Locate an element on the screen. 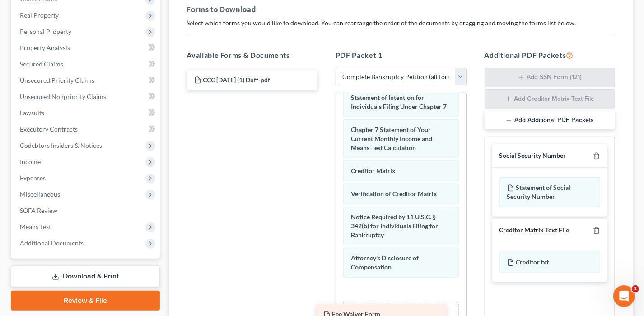 The width and height of the screenshot is (644, 316). span: Creditor Matrix is located at coordinates (374, 171).